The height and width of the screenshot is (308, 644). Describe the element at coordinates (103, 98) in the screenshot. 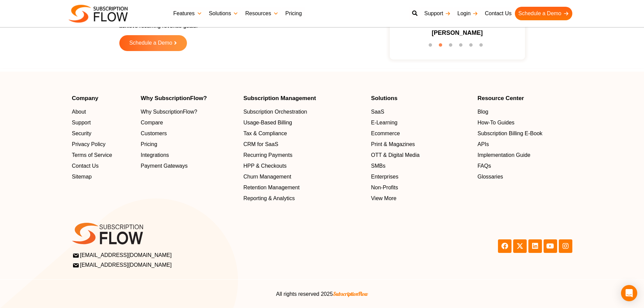

I see `h4: Company` at that location.